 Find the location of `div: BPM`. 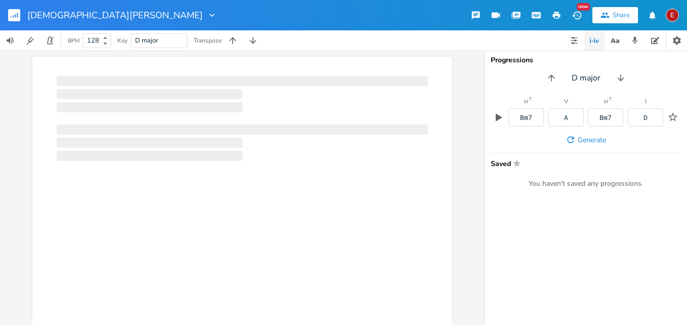

div: BPM is located at coordinates (73, 40).